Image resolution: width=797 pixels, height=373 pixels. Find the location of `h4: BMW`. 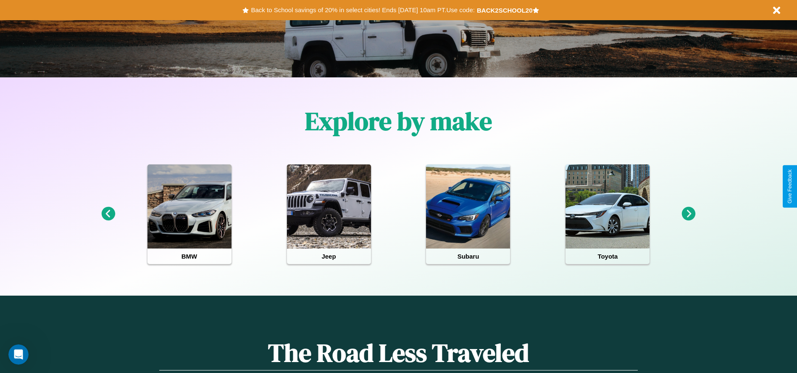

h4: BMW is located at coordinates (190, 256).